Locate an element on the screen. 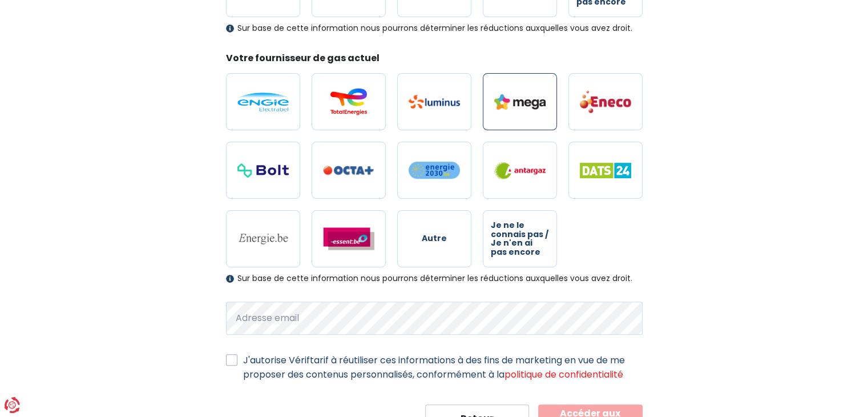 The height and width of the screenshot is (417, 868). img: Total Energies / Lampiris is located at coordinates (349, 102).